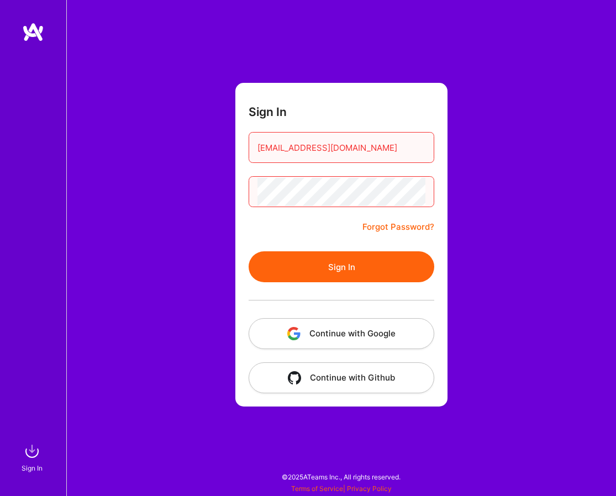 This screenshot has width=616, height=496. What do you see at coordinates (341, 334) in the screenshot?
I see `button: Continue with Google` at bounding box center [341, 334].